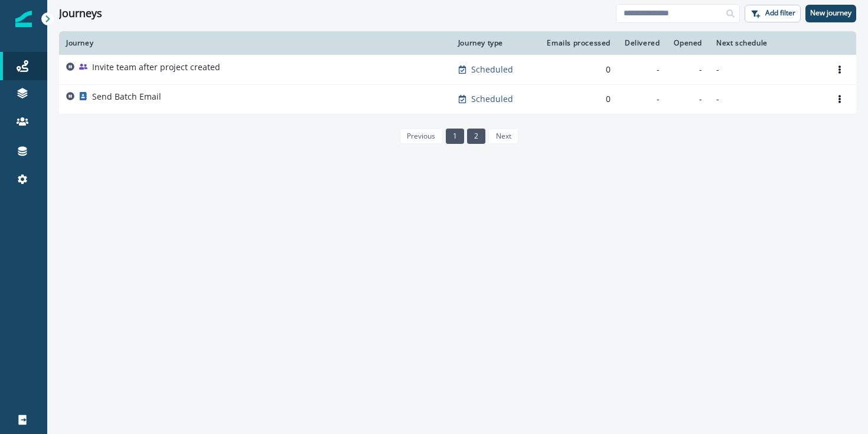 Image resolution: width=868 pixels, height=434 pixels. What do you see at coordinates (255, 43) in the screenshot?
I see `div: Journey` at bounding box center [255, 43].